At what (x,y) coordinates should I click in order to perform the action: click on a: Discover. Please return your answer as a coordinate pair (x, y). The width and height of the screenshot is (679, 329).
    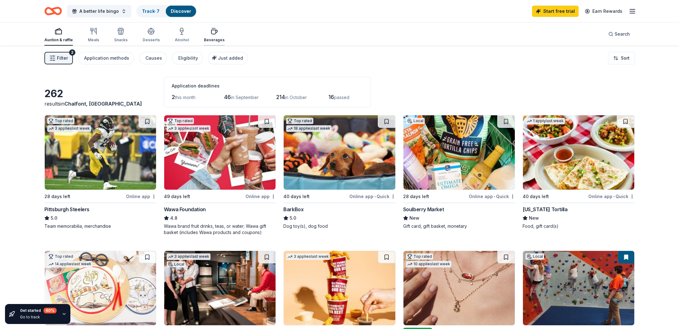
    Looking at the image, I should click on (181, 11).